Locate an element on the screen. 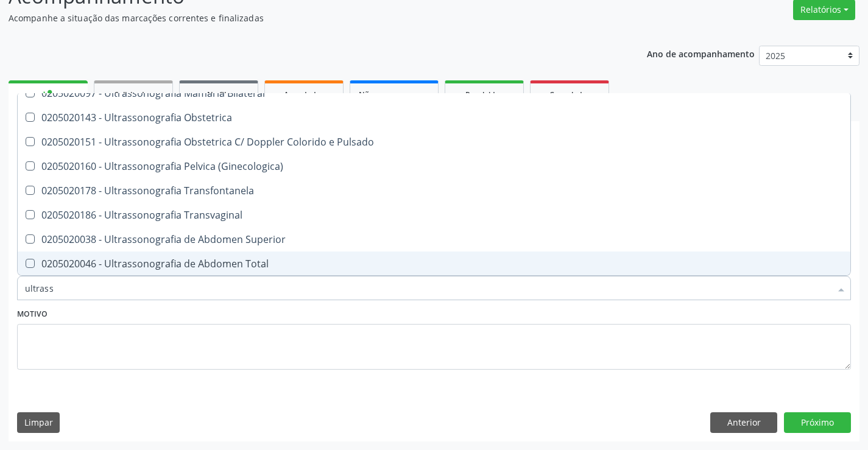  div: 0205020046 - Ultrassonografia de Abdomen Total is located at coordinates (434, 264).